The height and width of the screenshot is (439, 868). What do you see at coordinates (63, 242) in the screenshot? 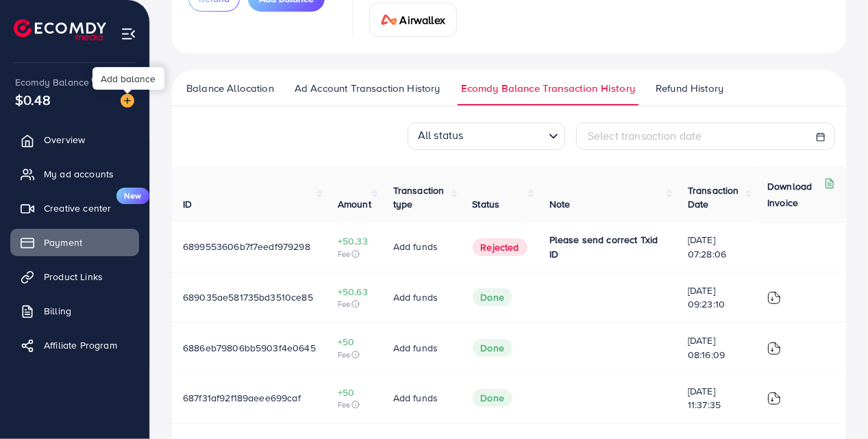
I see `span: Payment` at bounding box center [63, 242].